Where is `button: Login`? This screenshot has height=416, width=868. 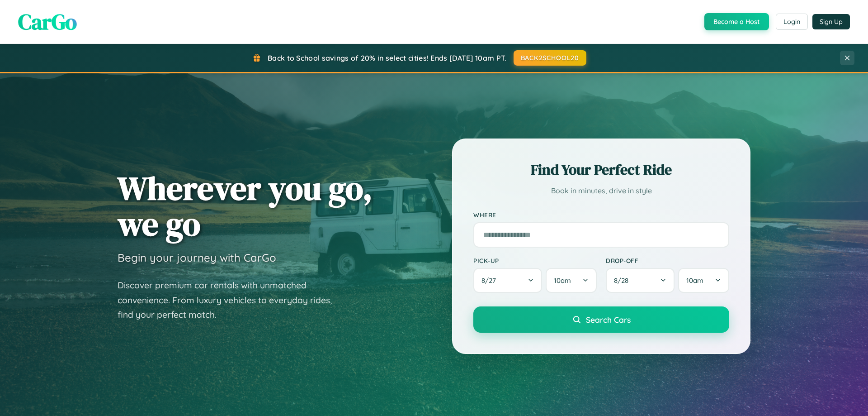 button: Login is located at coordinates (792, 22).